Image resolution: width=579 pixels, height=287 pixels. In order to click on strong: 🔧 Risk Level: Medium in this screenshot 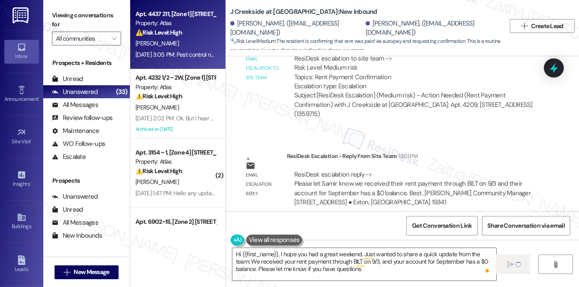, I will do `click(253, 41)`.